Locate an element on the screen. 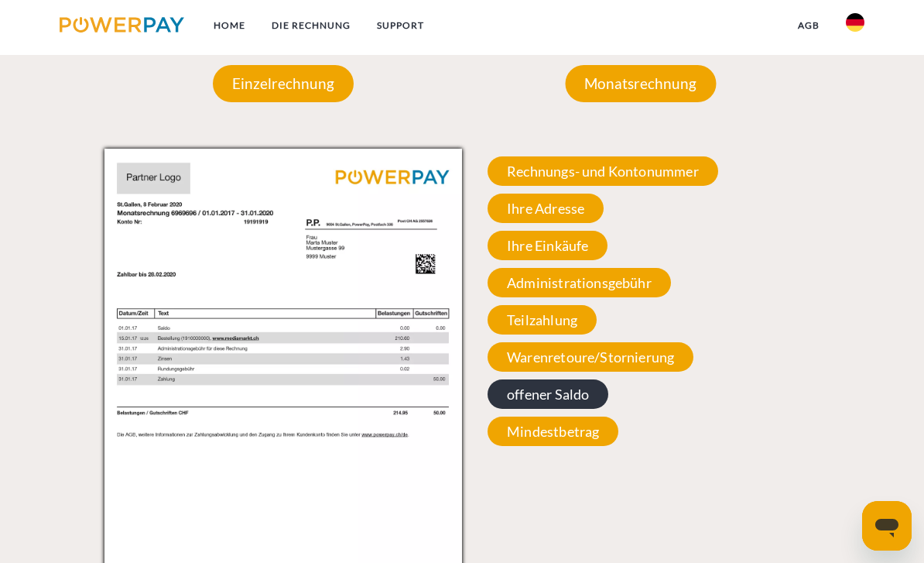 The height and width of the screenshot is (563, 924). img: de is located at coordinates (856, 23).